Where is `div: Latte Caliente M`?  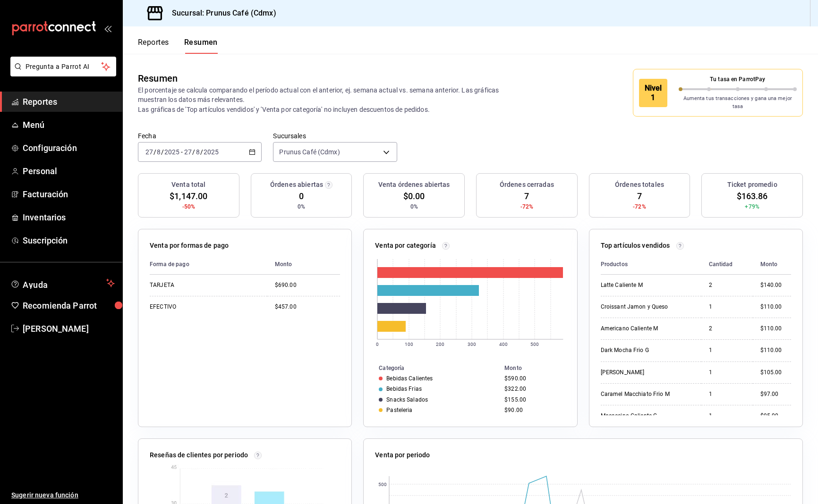 div: Latte Caliente M is located at coordinates (647, 285).